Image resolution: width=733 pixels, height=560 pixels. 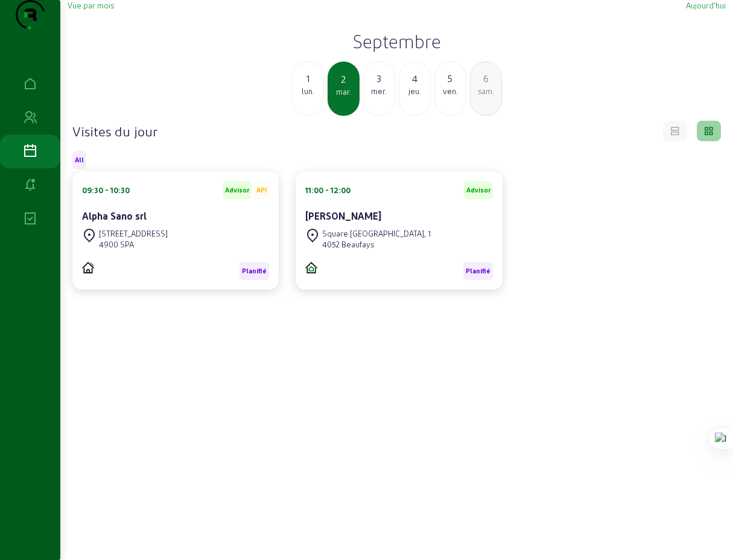 What do you see at coordinates (379, 91) in the screenshot?
I see `div: mer.` at bounding box center [379, 91].